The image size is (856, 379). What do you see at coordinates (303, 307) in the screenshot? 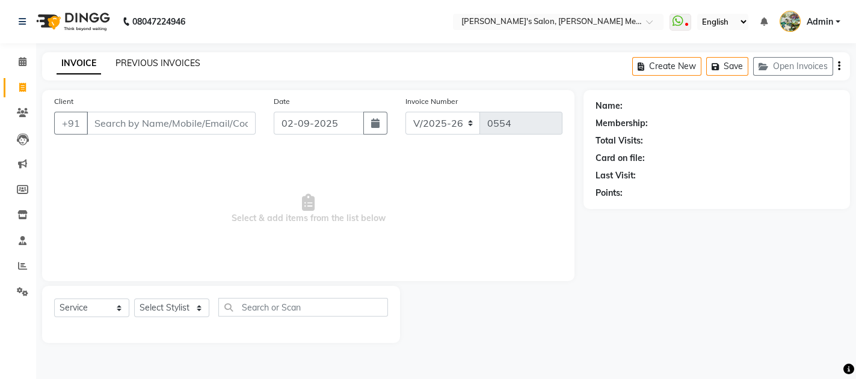
I see `input: Search or Scan` at bounding box center [303, 307].